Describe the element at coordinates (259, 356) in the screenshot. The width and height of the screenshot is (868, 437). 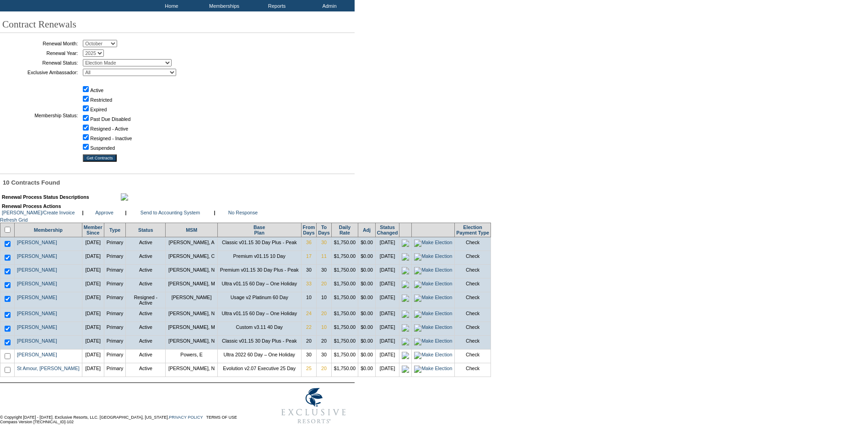
I see `td: Ultra 2022 60 Day – One Holiday` at that location.